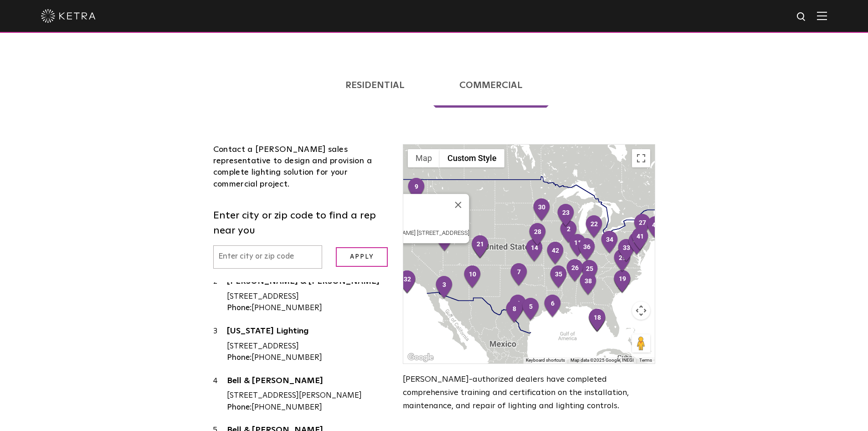 The width and height of the screenshot is (868, 431). What do you see at coordinates (420, 358) in the screenshot?
I see `a: Open this area in Google Maps (opens a new window)` at bounding box center [420, 358].